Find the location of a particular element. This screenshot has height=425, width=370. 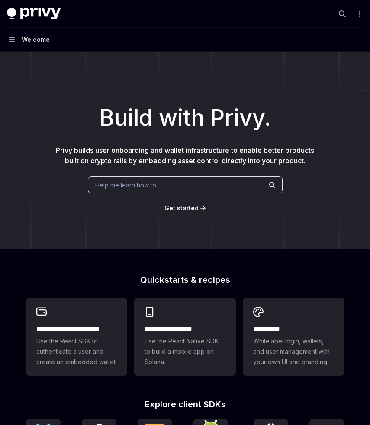

h2: Explore client SDKs is located at coordinates (185, 405).